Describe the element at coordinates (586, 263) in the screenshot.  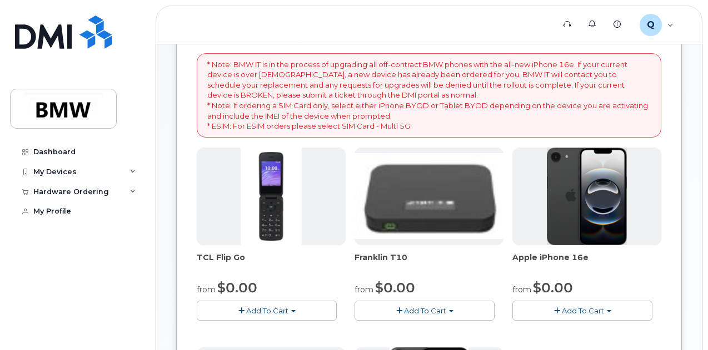
I see `div: Apple iPhone 16e` at that location.